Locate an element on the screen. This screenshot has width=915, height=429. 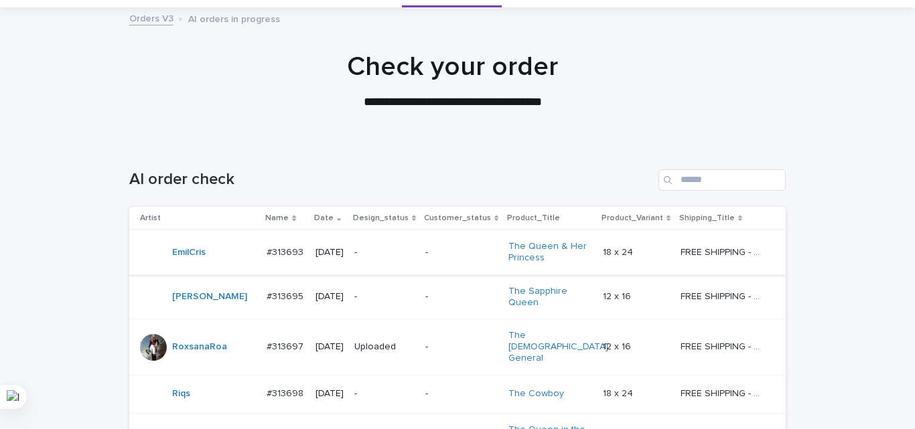
p: Design_status is located at coordinates (381, 218).